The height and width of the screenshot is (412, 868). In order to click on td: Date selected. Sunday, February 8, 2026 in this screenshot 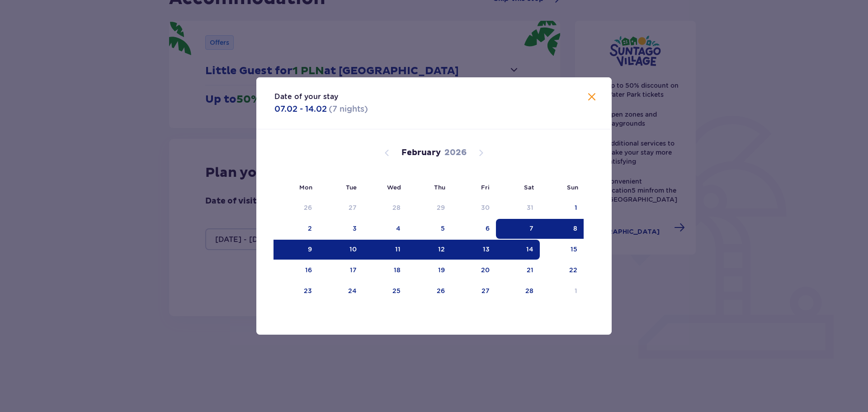, I will do `click(561, 229)`.